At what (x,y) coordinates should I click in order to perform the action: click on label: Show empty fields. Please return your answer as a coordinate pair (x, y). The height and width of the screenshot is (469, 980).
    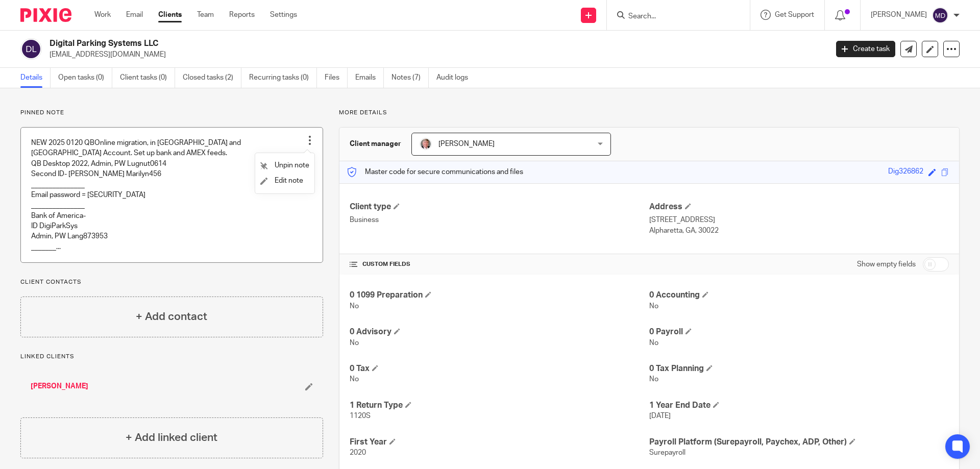
    Looking at the image, I should click on (886, 264).